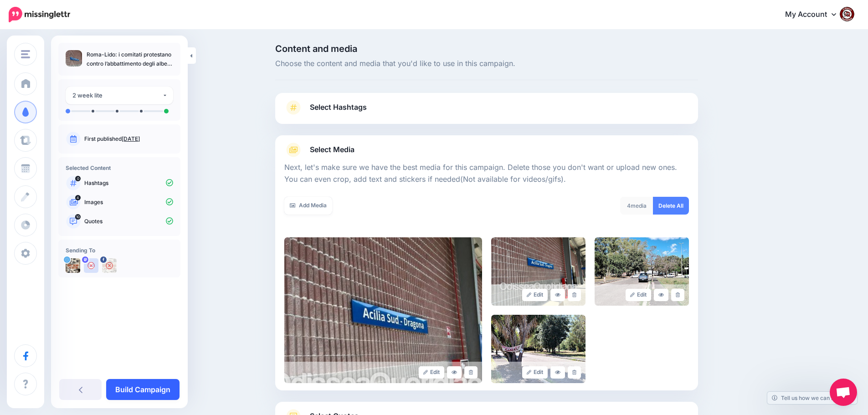 Image resolution: width=868 pixels, height=415 pixels. What do you see at coordinates (538, 350) in the screenshot?
I see `img: dbaf47d6669c15014c6f1ab43f2f1bf0_large.jpg` at bounding box center [538, 350].